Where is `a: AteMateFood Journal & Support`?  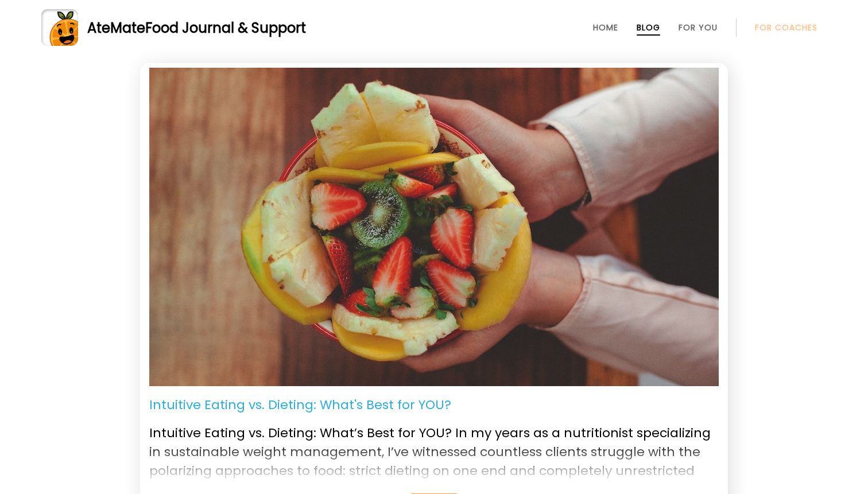 a: AteMateFood Journal & Support is located at coordinates (434, 27).